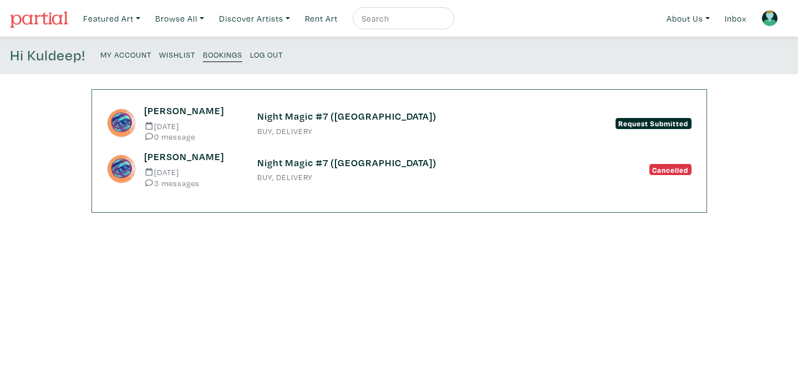  Describe the element at coordinates (254, 18) in the screenshot. I see `a: Discover Artists` at that location.